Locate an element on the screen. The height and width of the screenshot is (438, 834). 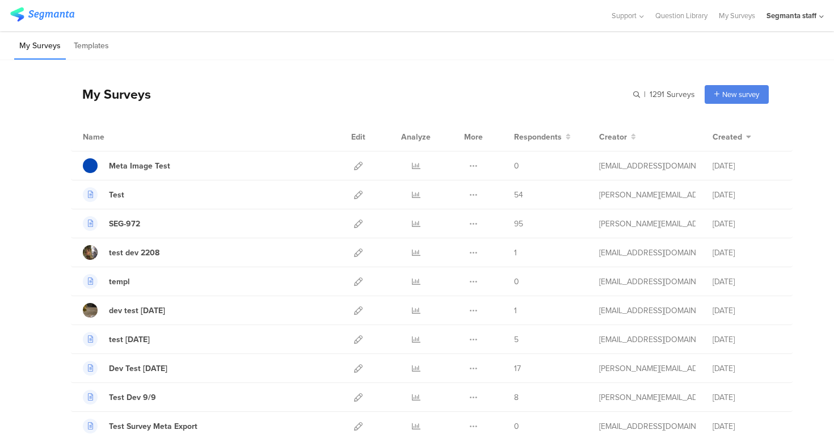
span: 95 is located at coordinates (518, 223).